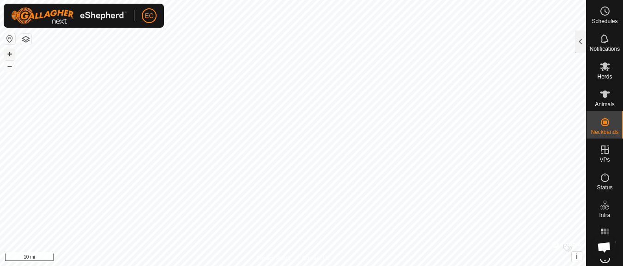  I want to click on span: Schedules, so click(605, 21).